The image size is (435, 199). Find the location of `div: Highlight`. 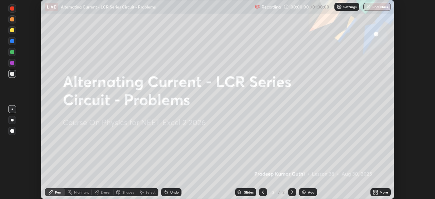

div: Highlight is located at coordinates (81, 192).